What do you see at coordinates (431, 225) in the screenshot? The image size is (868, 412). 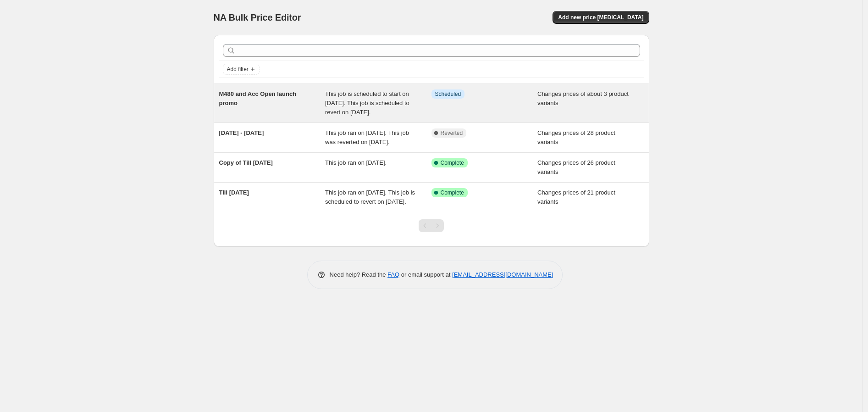 I see `nav: Pagination` at bounding box center [431, 225].